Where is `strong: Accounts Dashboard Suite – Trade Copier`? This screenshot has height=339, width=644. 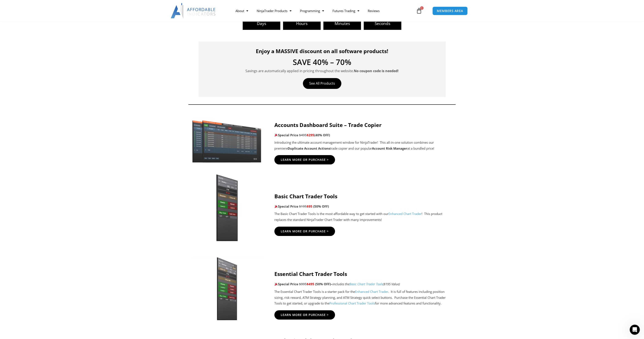
strong: Accounts Dashboard Suite – Trade Copier is located at coordinates (328, 125).